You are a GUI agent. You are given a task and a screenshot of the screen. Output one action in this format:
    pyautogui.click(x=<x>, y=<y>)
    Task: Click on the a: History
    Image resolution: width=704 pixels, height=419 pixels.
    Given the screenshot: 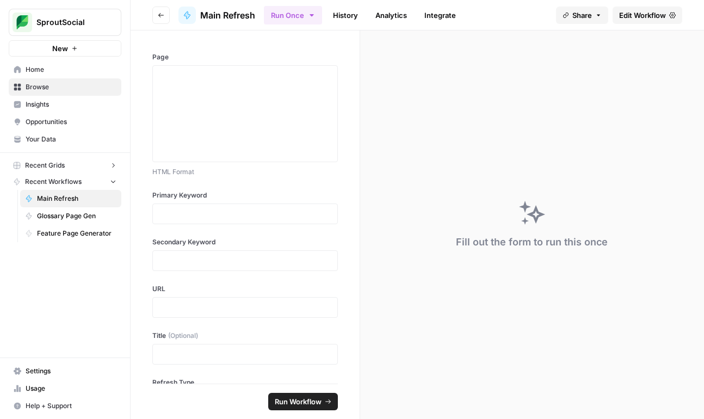 What is the action you would take?
    pyautogui.click(x=346, y=15)
    